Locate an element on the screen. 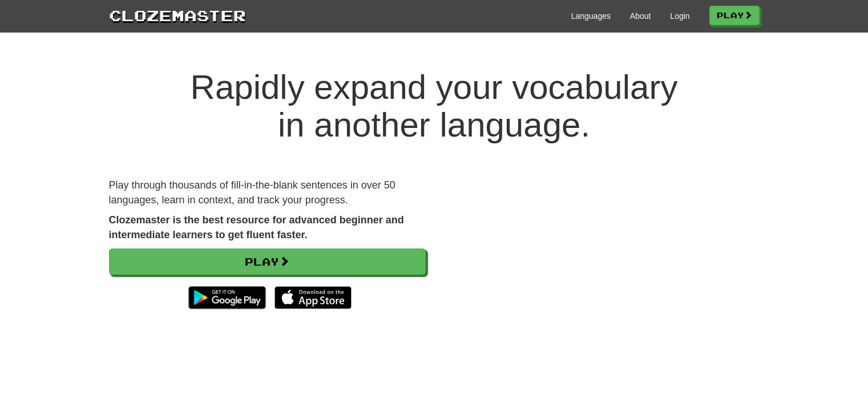 The image size is (868, 397). a: Clozemaster is located at coordinates (178, 15).